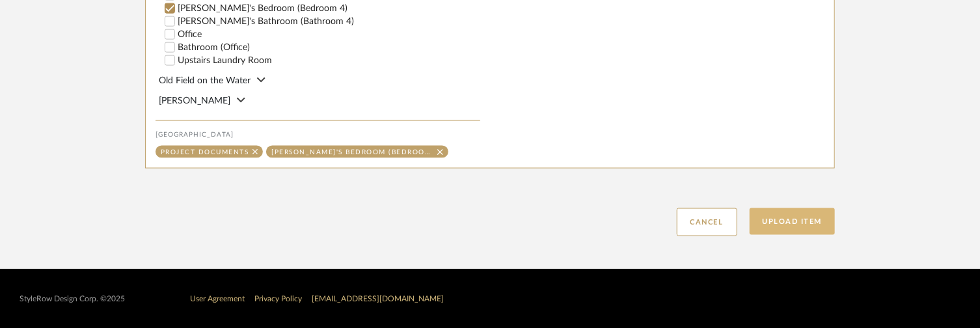  Describe the element at coordinates (205, 153) in the screenshot. I see `div: Project Documents` at that location.